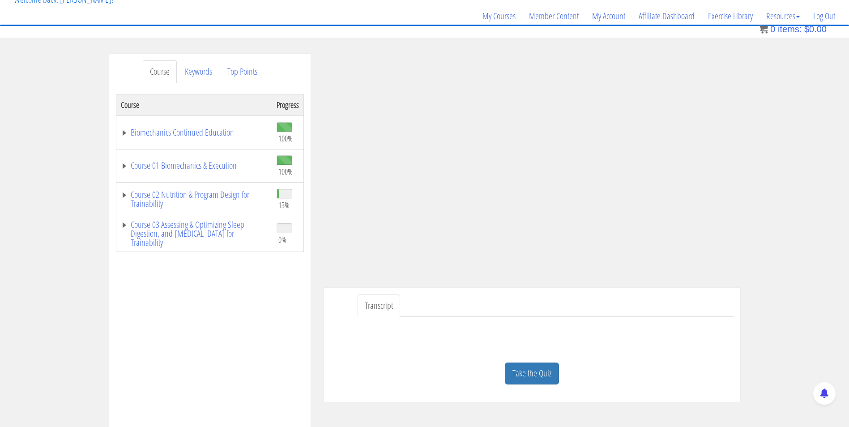 Image resolution: width=849 pixels, height=427 pixels. What do you see at coordinates (242, 72) in the screenshot?
I see `a: Top Points` at bounding box center [242, 72].